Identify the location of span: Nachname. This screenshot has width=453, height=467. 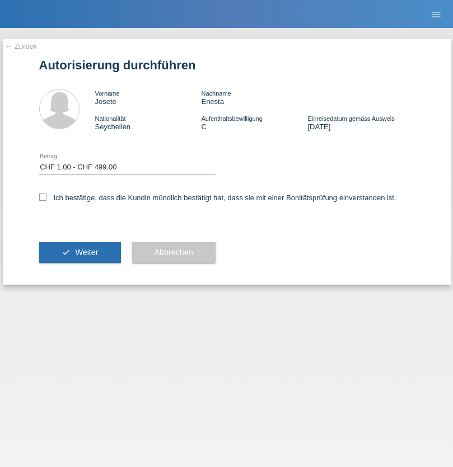
(215, 93).